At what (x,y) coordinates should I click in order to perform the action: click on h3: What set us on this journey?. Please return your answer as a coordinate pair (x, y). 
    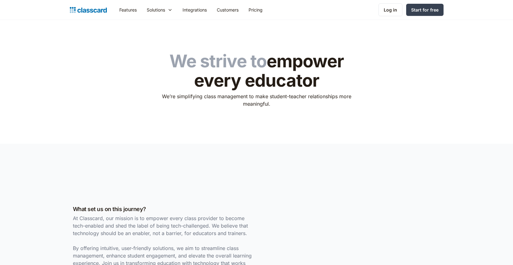
    Looking at the image, I should click on (163, 209).